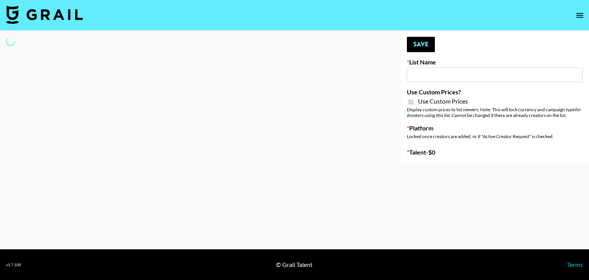  What do you see at coordinates (580, 15) in the screenshot?
I see `button: open drawer` at bounding box center [580, 15].